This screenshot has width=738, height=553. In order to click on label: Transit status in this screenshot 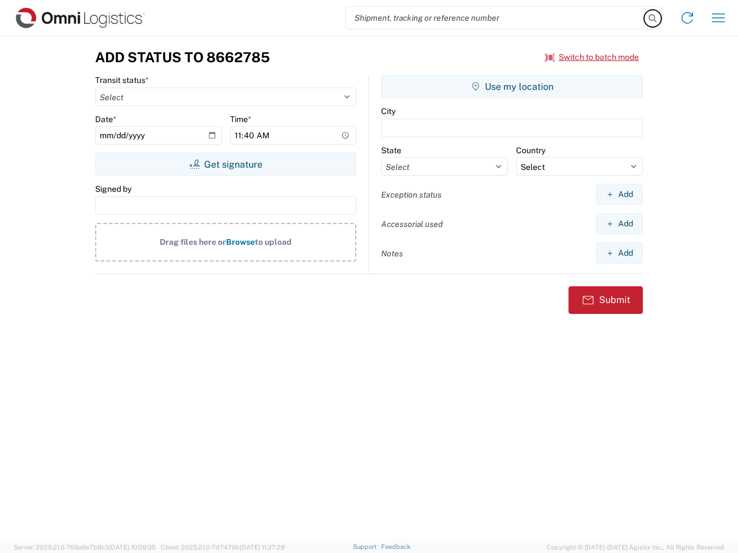, I will do `click(122, 80)`.